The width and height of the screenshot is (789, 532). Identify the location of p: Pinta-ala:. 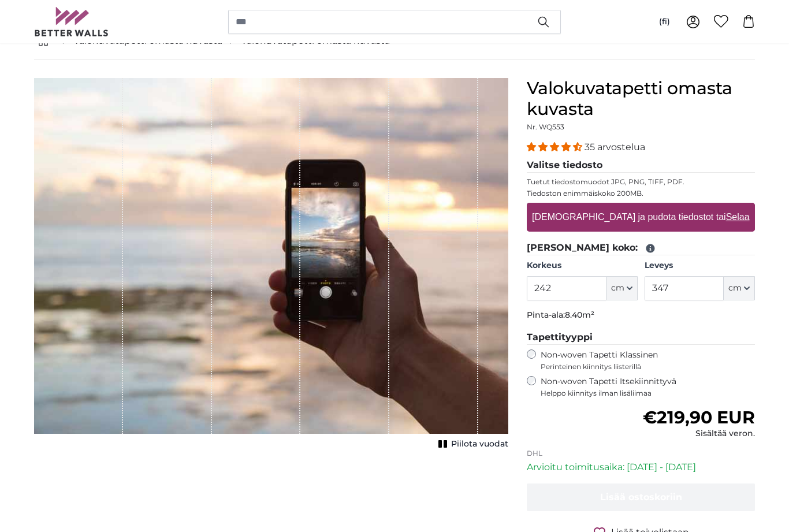
(640, 316).